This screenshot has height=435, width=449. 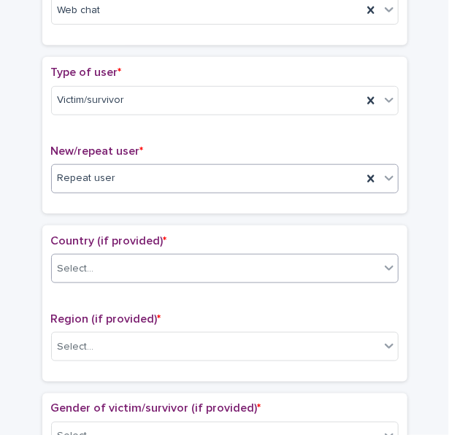 What do you see at coordinates (79, 10) in the screenshot?
I see `span: Web chat` at bounding box center [79, 10].